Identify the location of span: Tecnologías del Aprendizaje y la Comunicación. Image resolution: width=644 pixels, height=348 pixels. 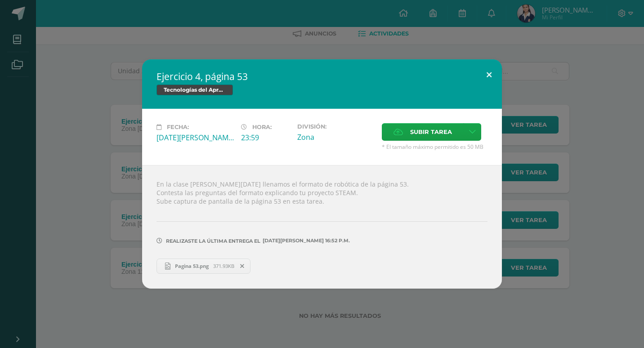
(195, 90).